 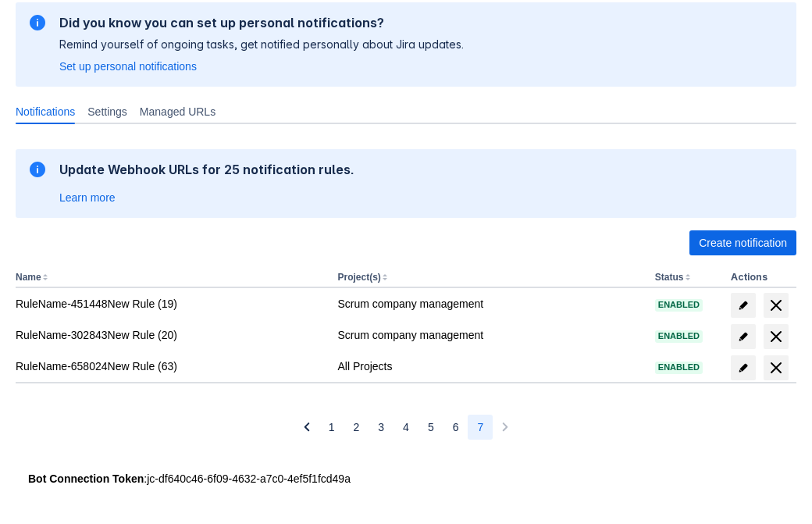 What do you see at coordinates (46, 112) in the screenshot?
I see `span: Notifications` at bounding box center [46, 112].